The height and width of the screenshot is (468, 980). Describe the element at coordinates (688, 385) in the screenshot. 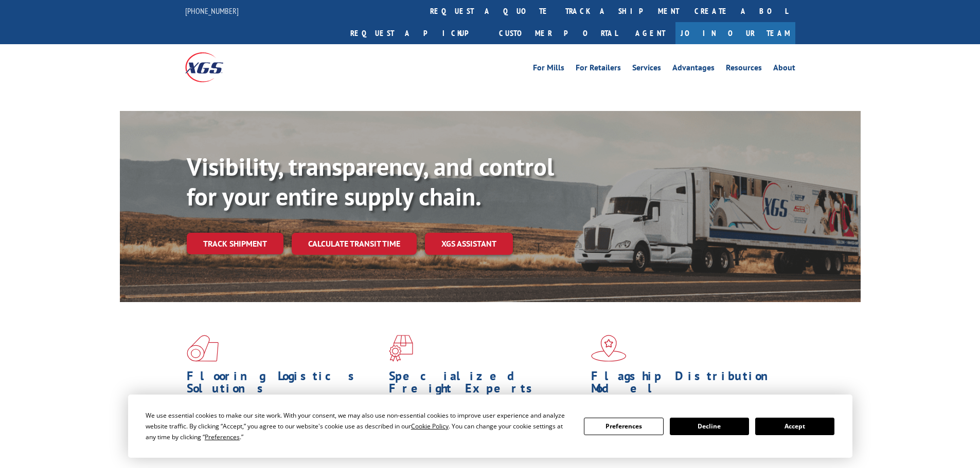

I see `h1: Flagship Distribution Model` at that location.